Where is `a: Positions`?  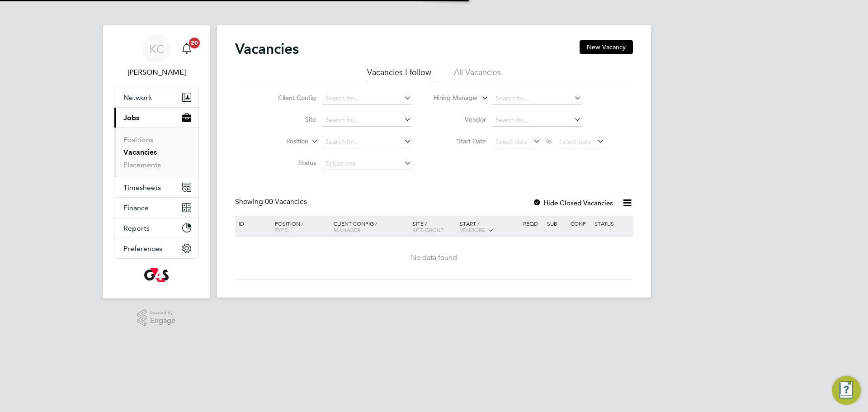 a: Positions is located at coordinates (138, 139).